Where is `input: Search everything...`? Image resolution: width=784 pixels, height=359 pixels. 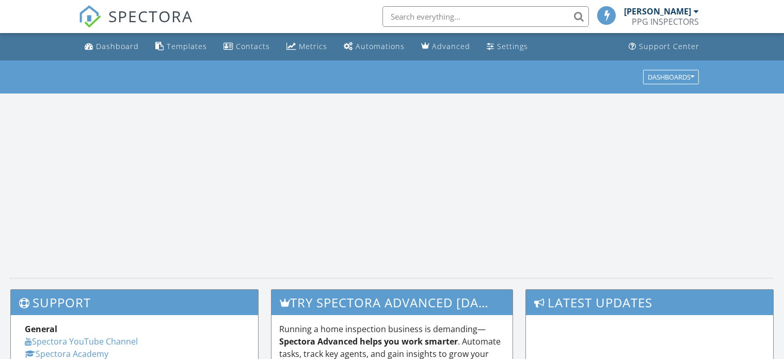 input: Search everything... is located at coordinates (486, 17).